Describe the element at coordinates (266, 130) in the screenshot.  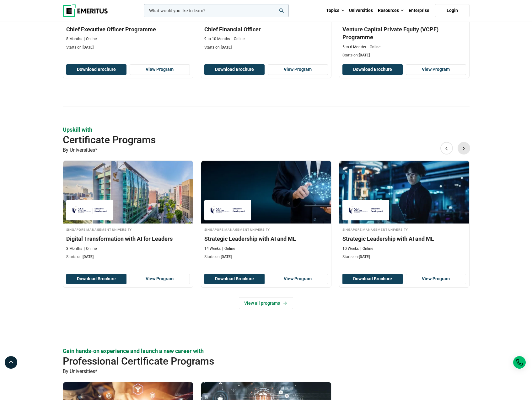
I see `p: Upskill with` at that location.